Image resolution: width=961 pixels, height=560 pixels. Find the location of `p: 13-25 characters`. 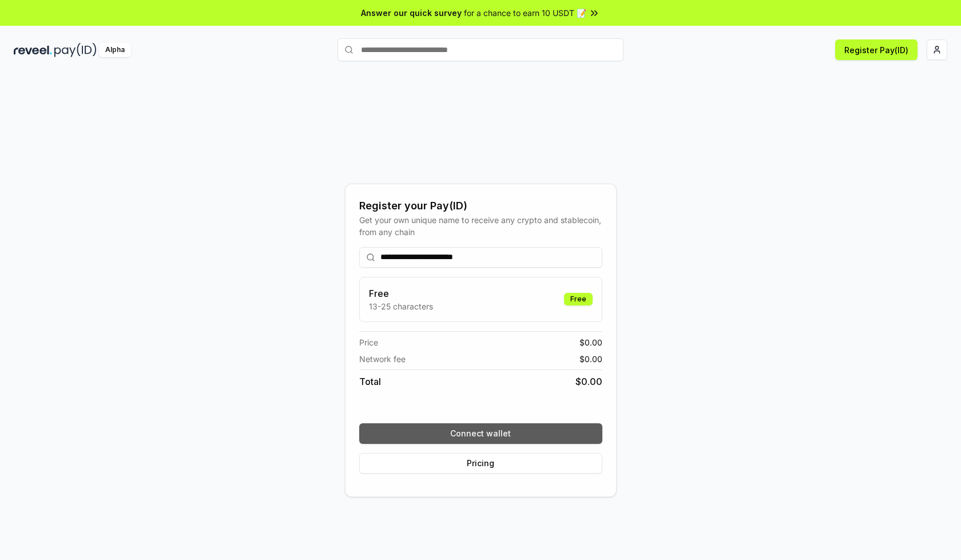

p: 13-25 characters is located at coordinates (401, 306).